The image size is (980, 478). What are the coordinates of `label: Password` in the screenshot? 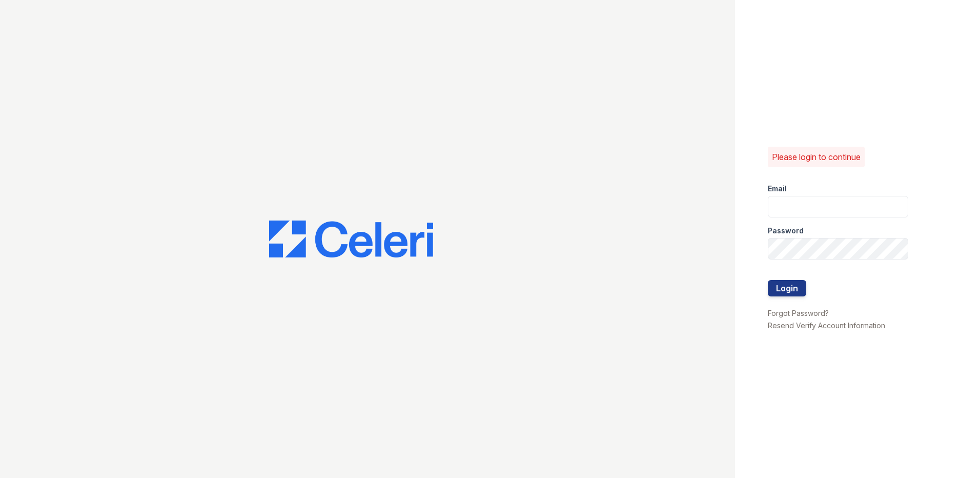 It's located at (786, 231).